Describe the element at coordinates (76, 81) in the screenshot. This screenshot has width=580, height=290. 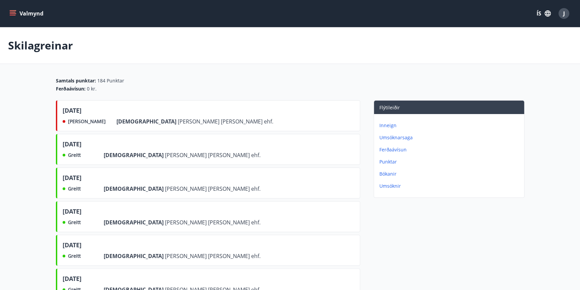
I see `span: Samtals punktar :` at that location.